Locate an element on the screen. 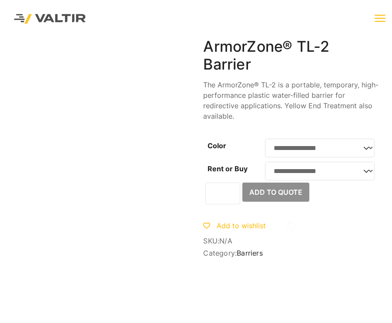 This screenshot has height=323, width=392. p: The ArmorZone® TL-2 is a portable, temporary, high-performance plastic water-filled barrier for r... is located at coordinates (291, 101).